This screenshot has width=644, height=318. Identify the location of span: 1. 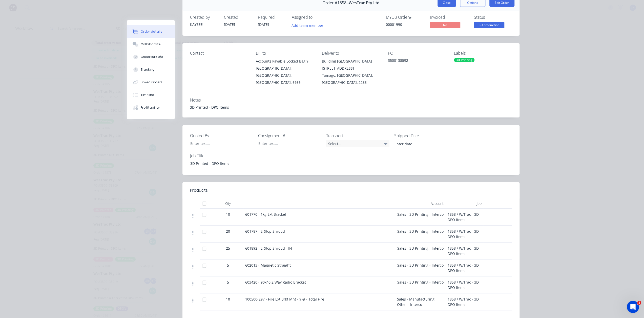
(639, 303).